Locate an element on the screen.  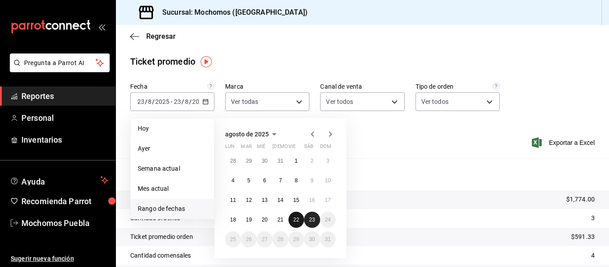
button: 13 de agosto de 2025 is located at coordinates (264, 200).